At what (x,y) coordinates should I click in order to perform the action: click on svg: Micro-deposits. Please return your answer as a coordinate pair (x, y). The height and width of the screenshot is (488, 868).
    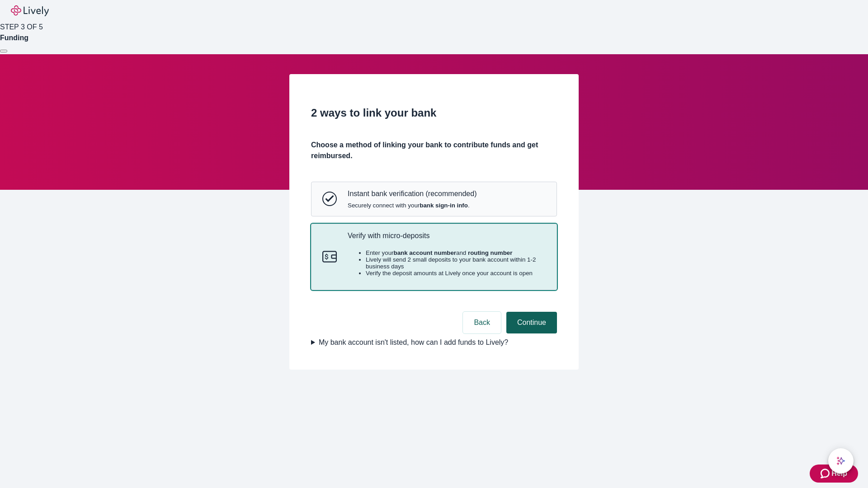
    Looking at the image, I should click on (330, 257).